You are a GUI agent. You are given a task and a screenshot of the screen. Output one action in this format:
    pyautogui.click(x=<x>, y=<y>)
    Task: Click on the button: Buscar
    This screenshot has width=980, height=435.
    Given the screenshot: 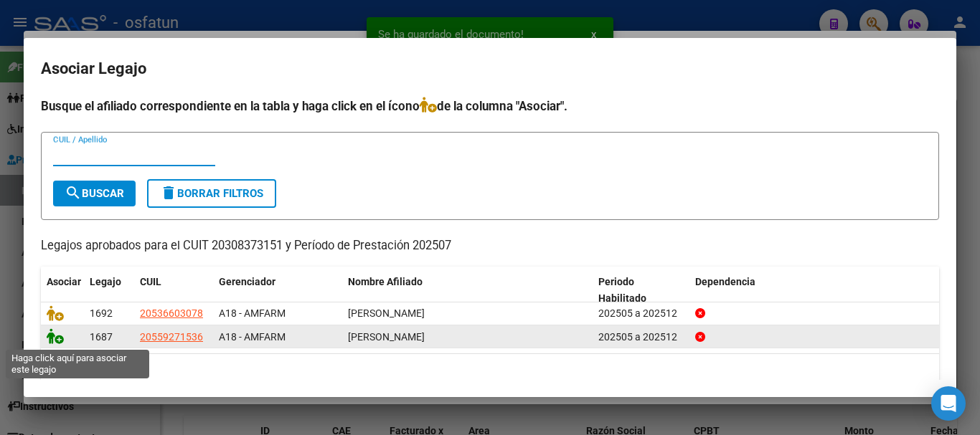 What is the action you would take?
    pyautogui.click(x=94, y=193)
    